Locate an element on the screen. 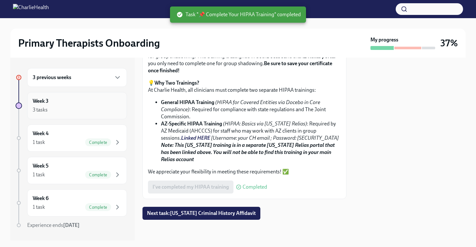 The height and width of the screenshot is (247, 476). li: : Required by AZ Medicaid (AHCCCS) for staff who may work with AZ clients in group sessions. is located at coordinates (251, 141).